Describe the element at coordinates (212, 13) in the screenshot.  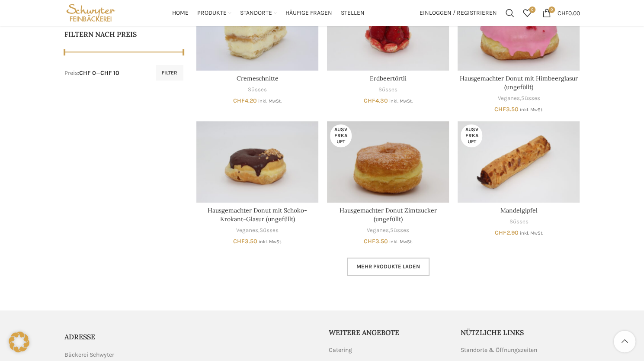
I see `span: Produkte` at that location.